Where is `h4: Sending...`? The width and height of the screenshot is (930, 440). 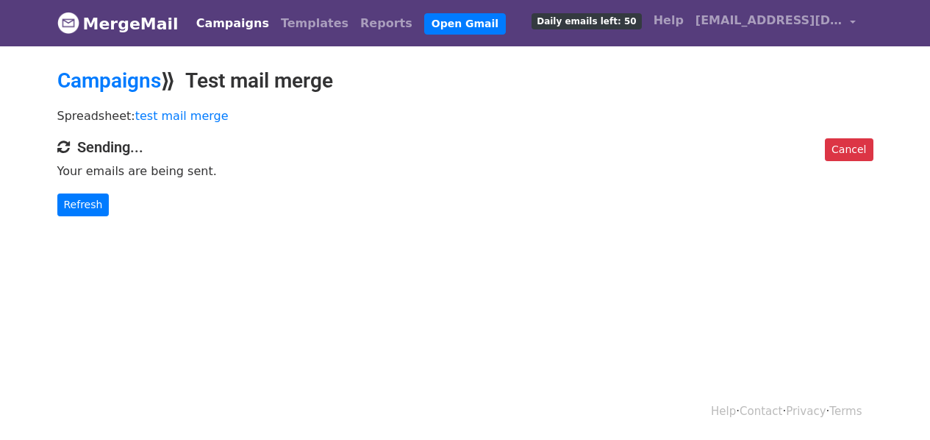
h4: Sending... is located at coordinates (465, 147).